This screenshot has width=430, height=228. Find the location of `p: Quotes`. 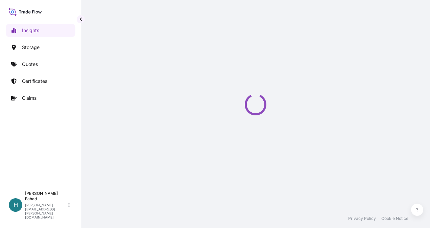

p: Quotes is located at coordinates (30, 64).